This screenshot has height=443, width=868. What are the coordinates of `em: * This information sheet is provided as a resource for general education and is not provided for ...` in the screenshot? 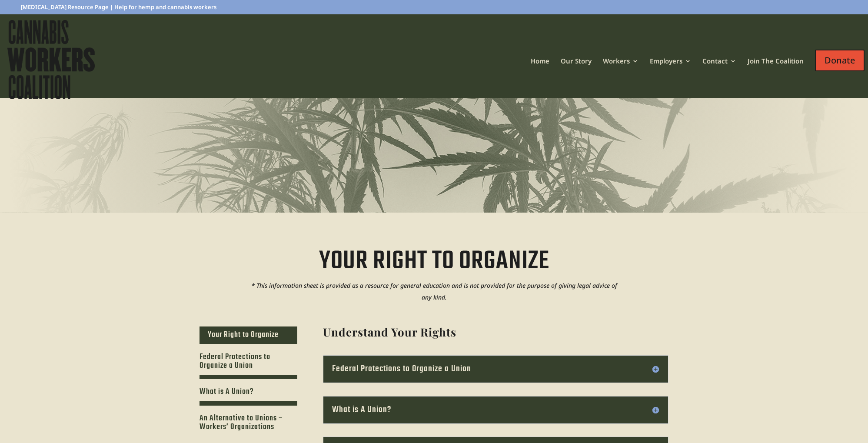 It's located at (434, 291).